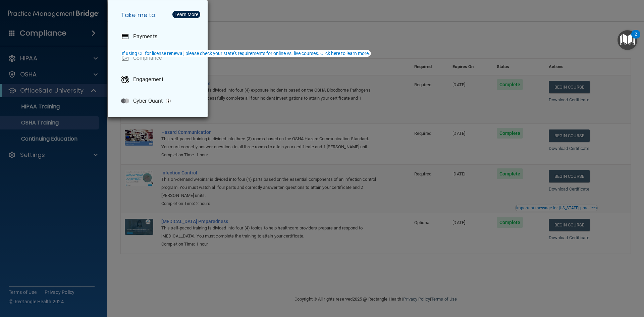 This screenshot has height=317, width=644. I want to click on a: Payments, so click(159, 37).